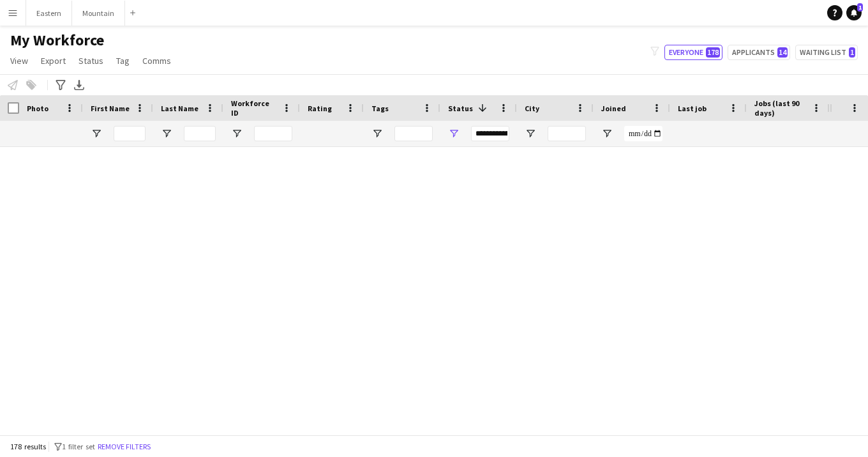  Describe the element at coordinates (567, 133) in the screenshot. I see `input: City Filter Input` at that location.